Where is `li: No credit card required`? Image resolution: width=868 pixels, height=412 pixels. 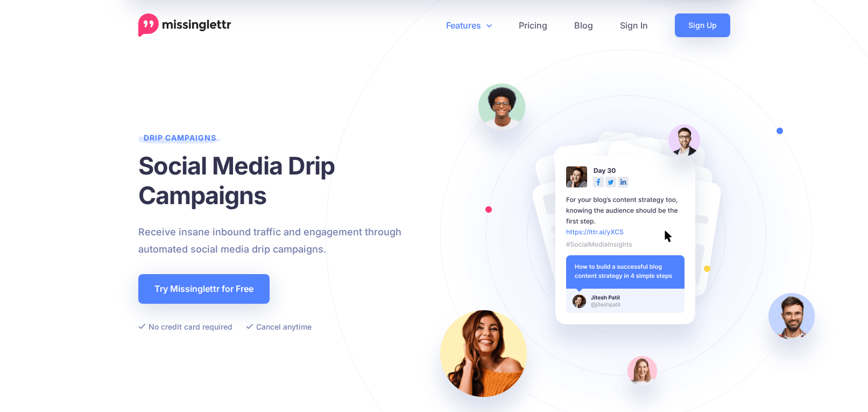 li: No credit card required is located at coordinates (186, 327).